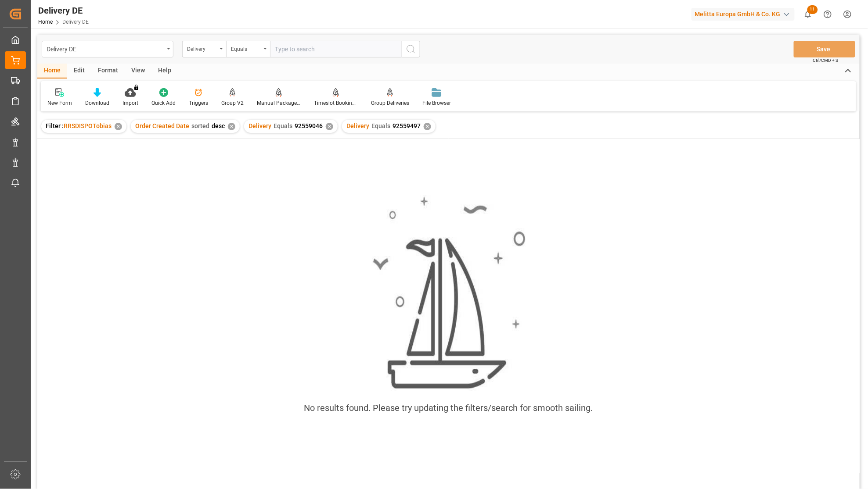  Describe the element at coordinates (60, 103) in the screenshot. I see `div: New Form` at that location.